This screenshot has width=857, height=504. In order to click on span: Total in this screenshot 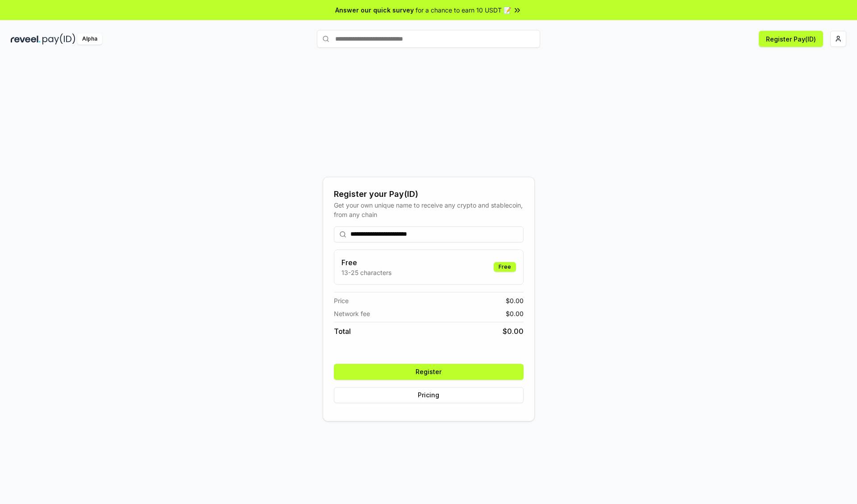, I will do `click(343, 331)`.